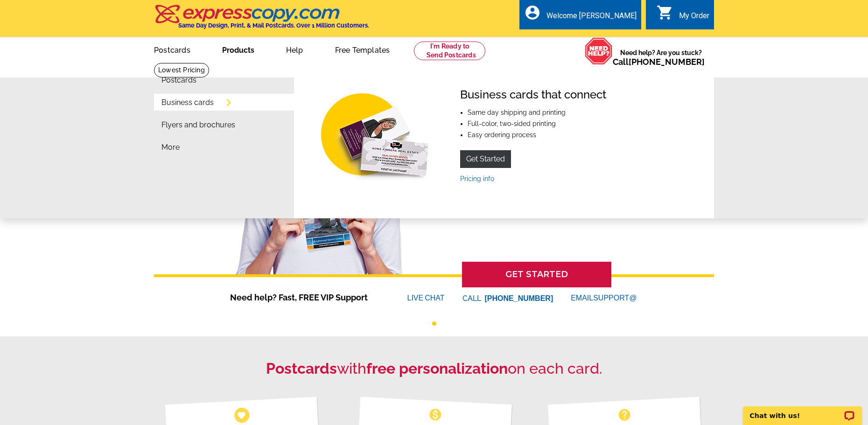  Describe the element at coordinates (665, 13) in the screenshot. I see `i: shopping_cart` at that location.